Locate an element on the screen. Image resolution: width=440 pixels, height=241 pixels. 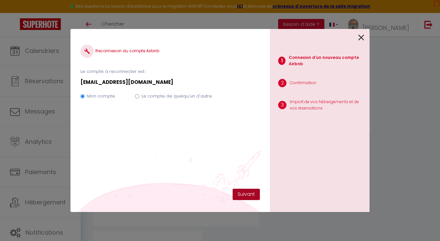
span: 2 is located at coordinates (282, 83).